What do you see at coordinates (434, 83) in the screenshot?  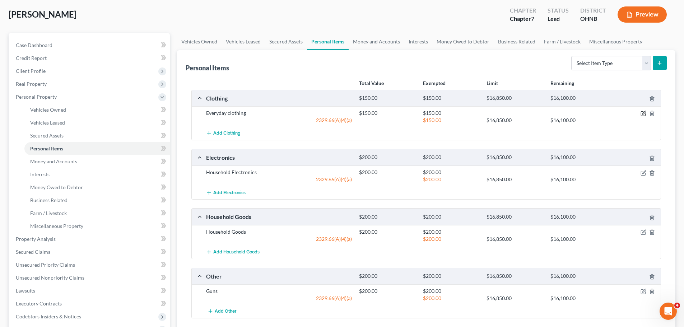 I see `strong: Exempted` at bounding box center [434, 83].